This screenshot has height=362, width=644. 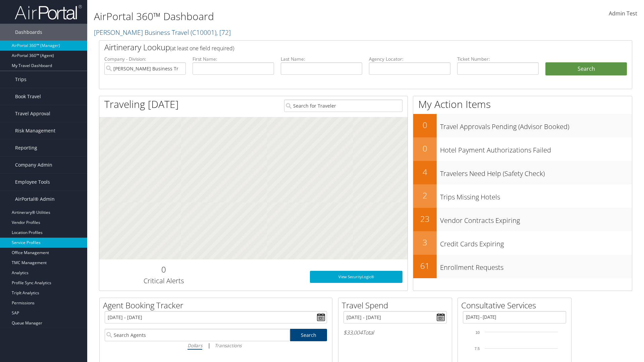 I want to click on i: Dollars, so click(x=195, y=345).